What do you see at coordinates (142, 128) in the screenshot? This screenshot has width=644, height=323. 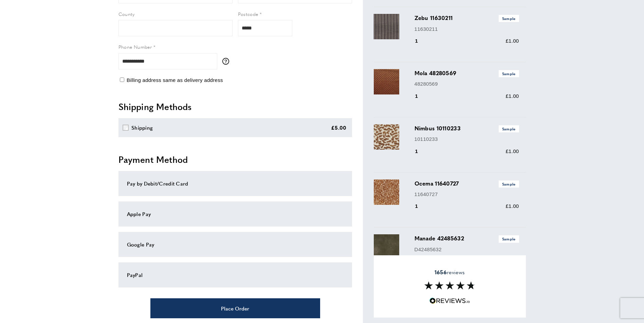 I see `div: Shipping` at bounding box center [142, 128].